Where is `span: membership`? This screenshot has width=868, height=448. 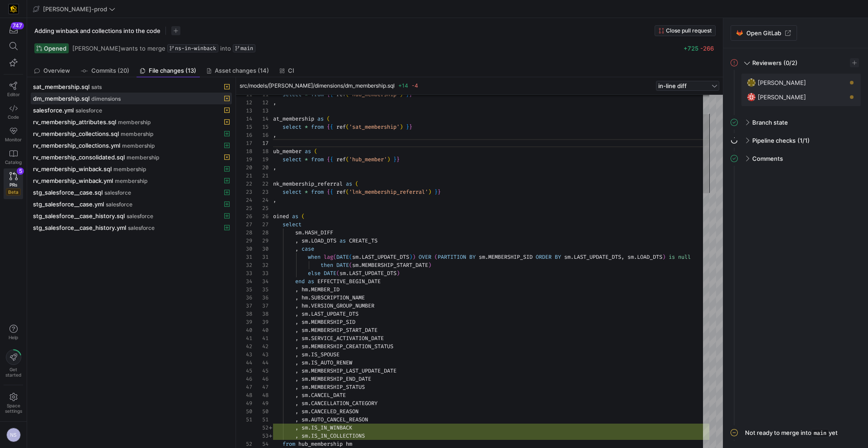 span: membership is located at coordinates (131, 181).